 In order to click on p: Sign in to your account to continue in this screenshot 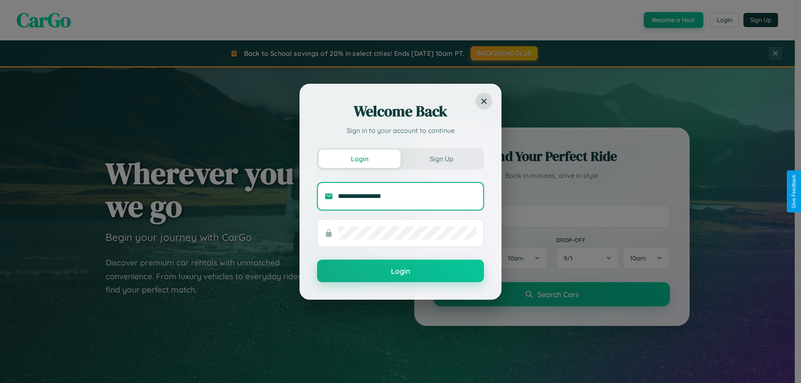, I will do `click(400, 131)`.